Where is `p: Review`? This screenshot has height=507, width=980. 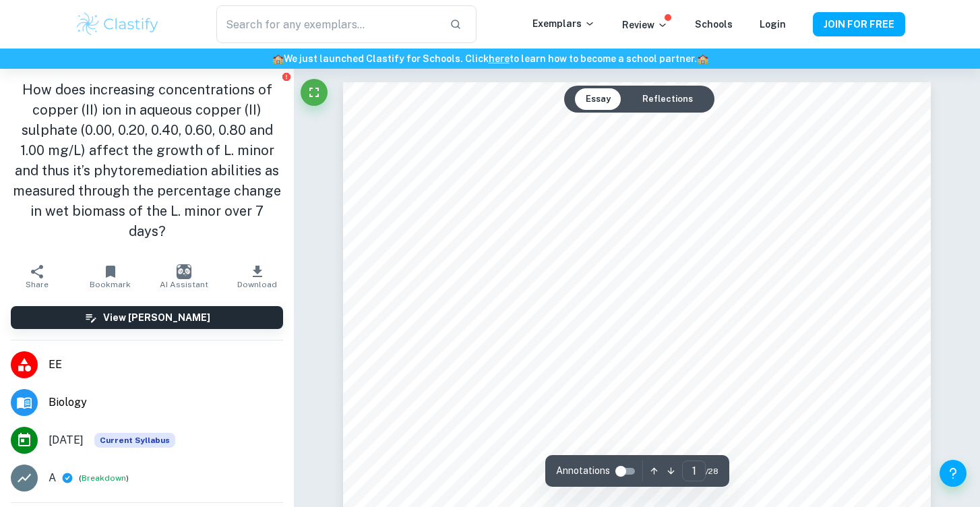
p: Review is located at coordinates (646, 25).